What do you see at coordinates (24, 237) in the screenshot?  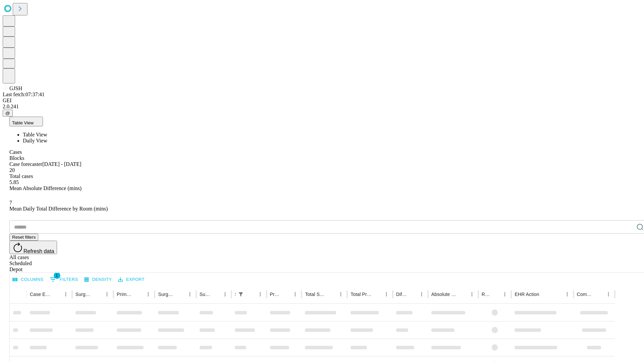 I see `button: Reset filters` at bounding box center [24, 237].